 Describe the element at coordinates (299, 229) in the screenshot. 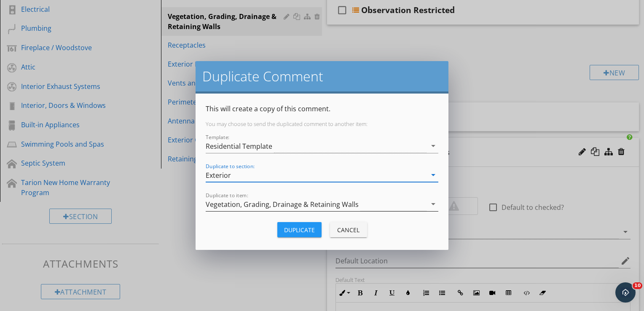

I see `button: Duplicate` at that location.